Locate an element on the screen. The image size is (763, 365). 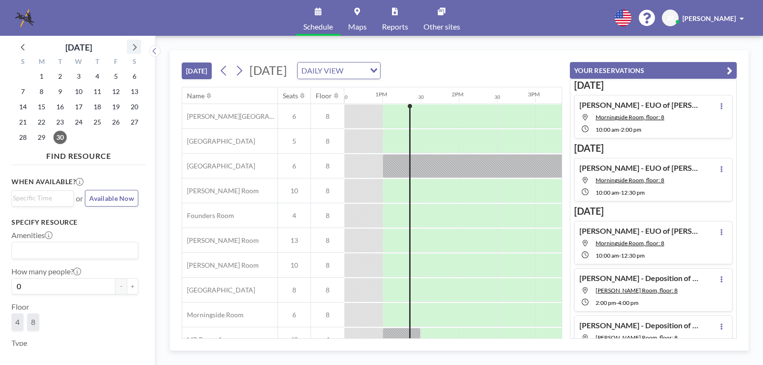
span: Thursday, September 25, 2025 is located at coordinates (97, 122).